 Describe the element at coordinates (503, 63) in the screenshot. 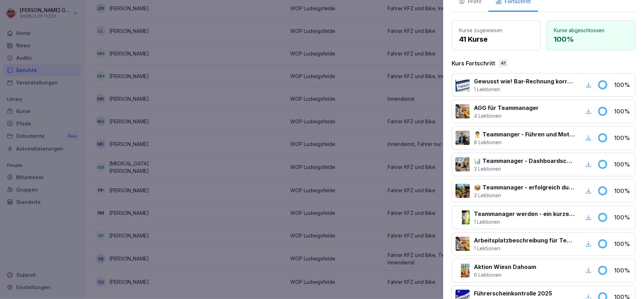

I see `div: 41` at that location.